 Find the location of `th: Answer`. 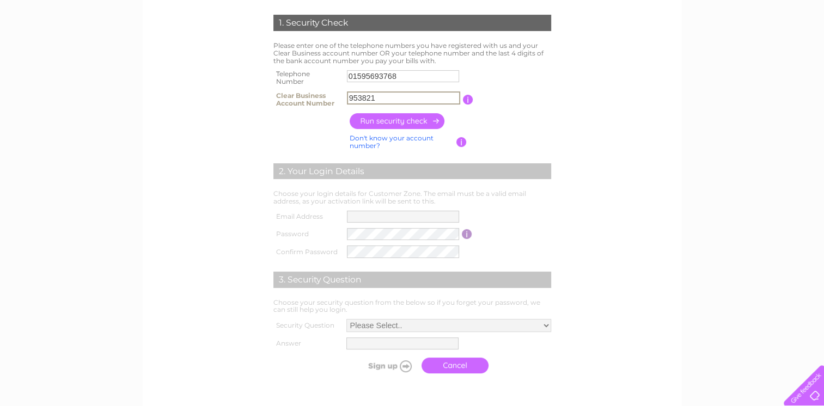

th: Answer is located at coordinates (307, 343).